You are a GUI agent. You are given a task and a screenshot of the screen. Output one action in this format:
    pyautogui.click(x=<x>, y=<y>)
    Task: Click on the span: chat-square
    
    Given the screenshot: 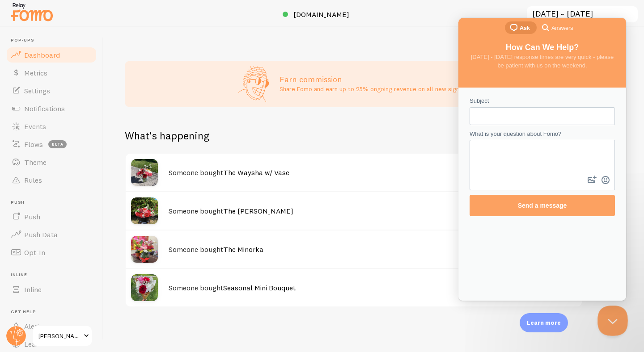 What is the action you would take?
    pyautogui.click(x=56, y=9)
    